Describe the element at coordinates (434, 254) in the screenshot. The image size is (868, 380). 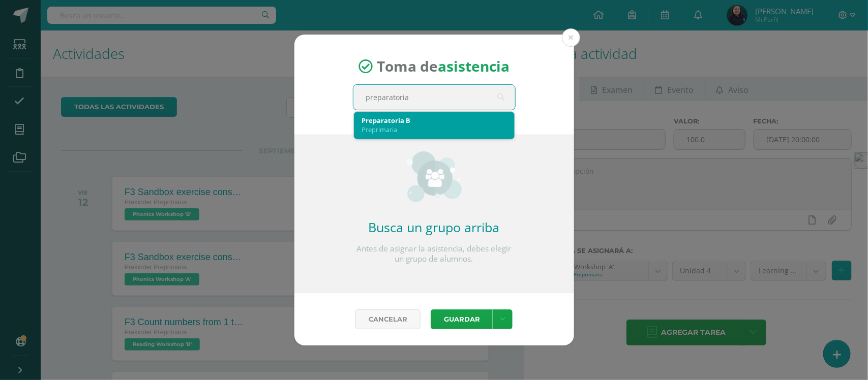
I see `p: Antes de asignar la asistencia, debes elegir un grupo de alumnos.` at that location.